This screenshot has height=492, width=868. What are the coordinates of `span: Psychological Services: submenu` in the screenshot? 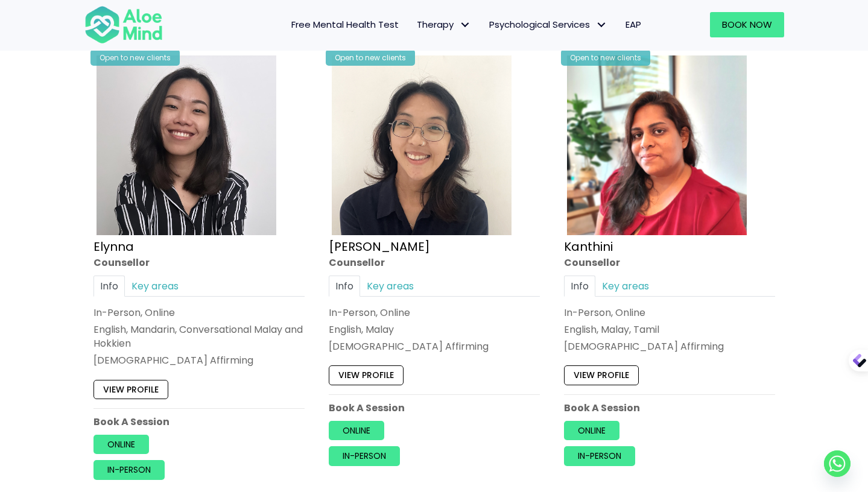 It's located at (601, 25).